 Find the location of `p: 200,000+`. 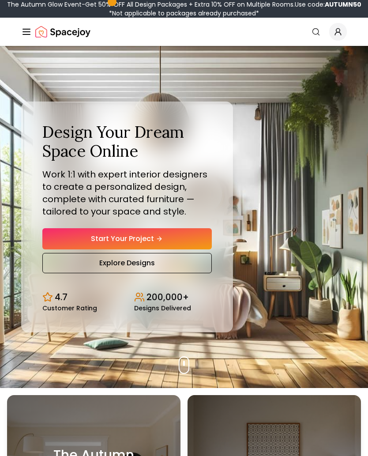

p: 200,000+ is located at coordinates (168, 297).